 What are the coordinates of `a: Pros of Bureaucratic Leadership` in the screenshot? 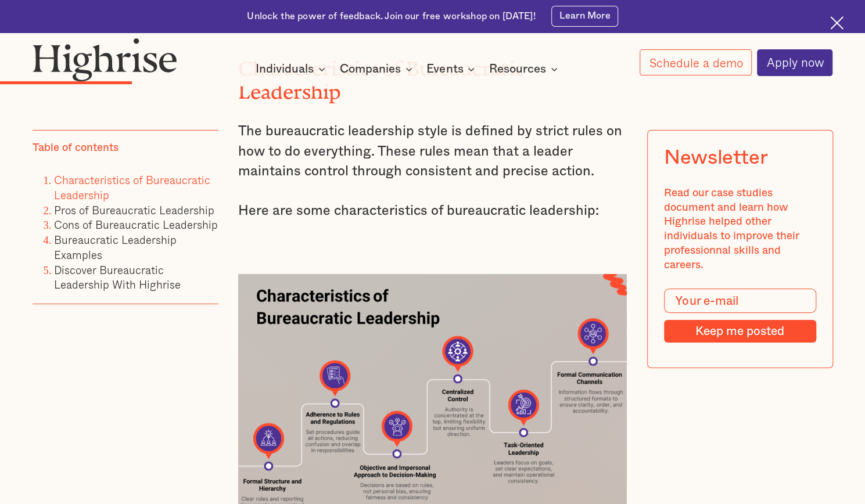 It's located at (134, 209).